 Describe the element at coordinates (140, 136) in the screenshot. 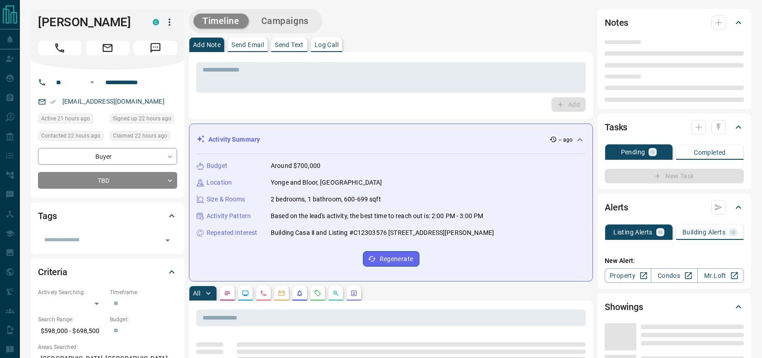

I see `span: Claimed 22 hours ago` at that location.